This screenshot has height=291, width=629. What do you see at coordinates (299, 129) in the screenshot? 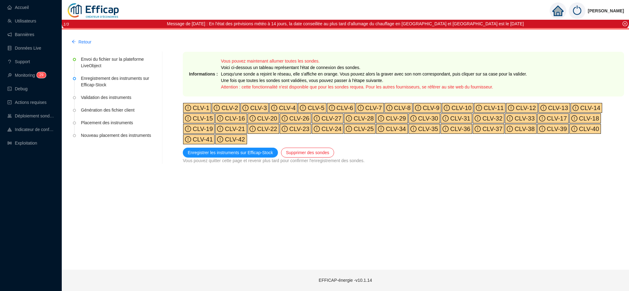
I see `span: CLV-23` at bounding box center [299, 129].